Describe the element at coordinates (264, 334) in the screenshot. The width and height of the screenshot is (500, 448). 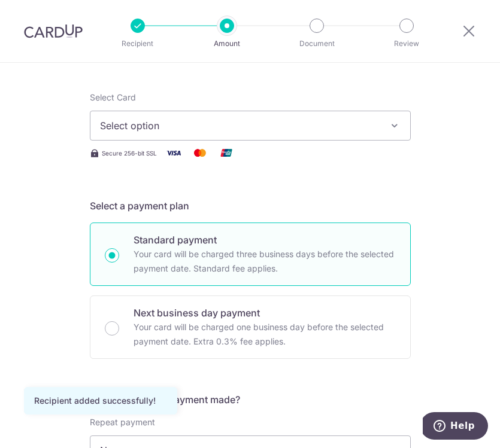
I see `p: Your card will be charged one business day before the selected payment date. Extra 0.3% fee applies.` at that location.